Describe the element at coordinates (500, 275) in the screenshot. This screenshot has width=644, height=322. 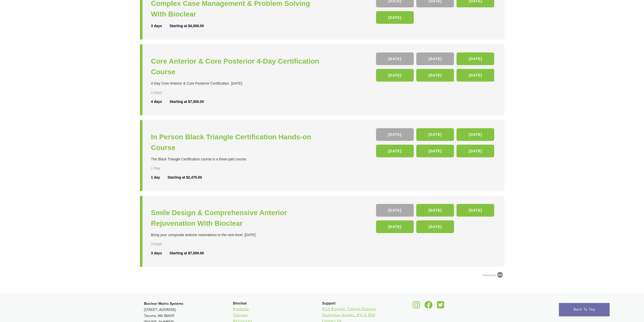
I see `img: Arlo training & Event Software` at that location.